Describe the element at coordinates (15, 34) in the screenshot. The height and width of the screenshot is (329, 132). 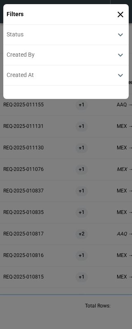
I see `span: Status` at that location.